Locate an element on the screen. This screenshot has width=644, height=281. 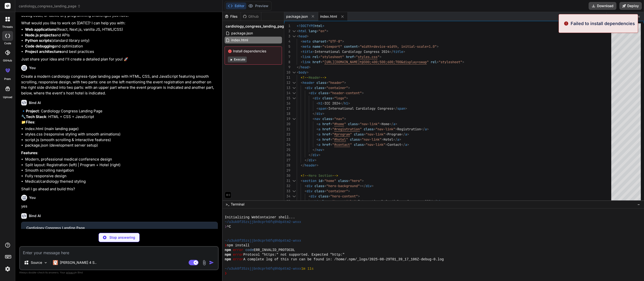
div: 22 is located at coordinates (287, 134).